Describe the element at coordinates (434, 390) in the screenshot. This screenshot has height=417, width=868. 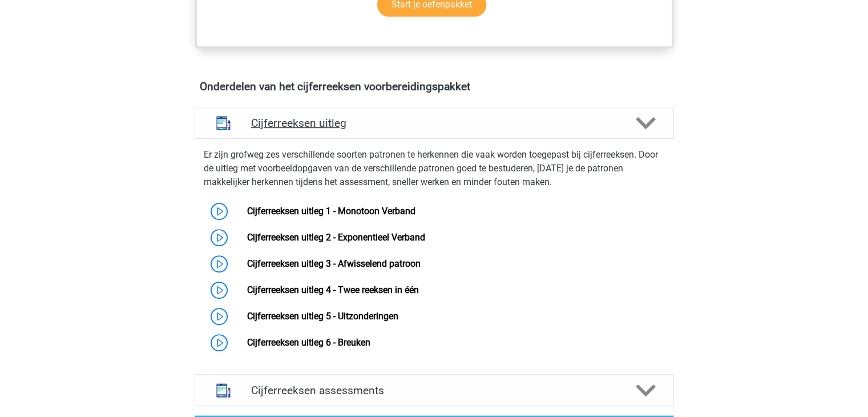
I see `a: assessments Cijferreeksen assessments` at that location.